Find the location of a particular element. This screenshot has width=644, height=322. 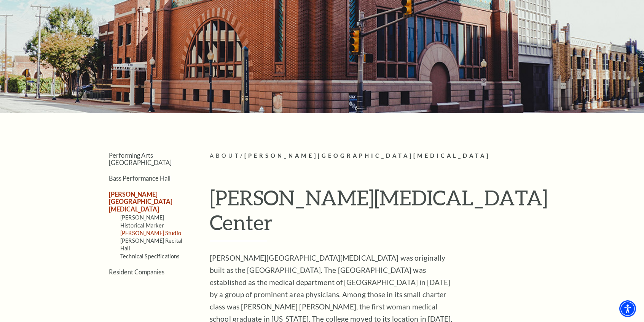

span: About is located at coordinates (225, 155).